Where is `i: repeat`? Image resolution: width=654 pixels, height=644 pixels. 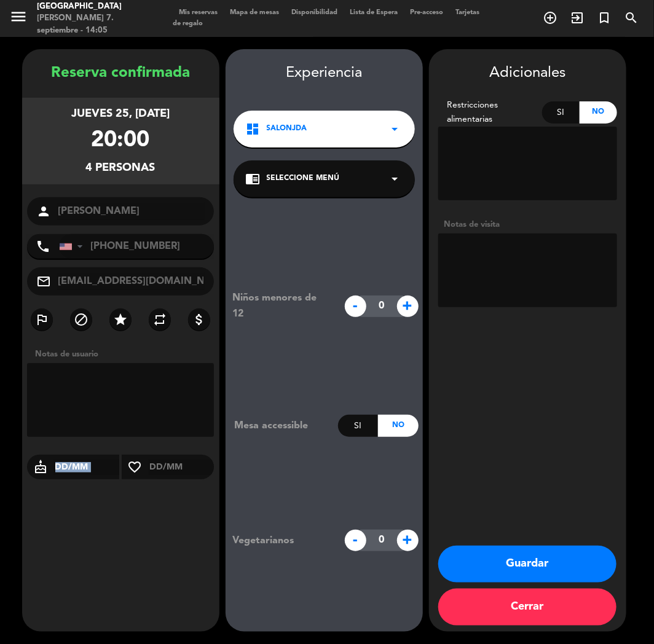 i: repeat is located at coordinates (160, 320).